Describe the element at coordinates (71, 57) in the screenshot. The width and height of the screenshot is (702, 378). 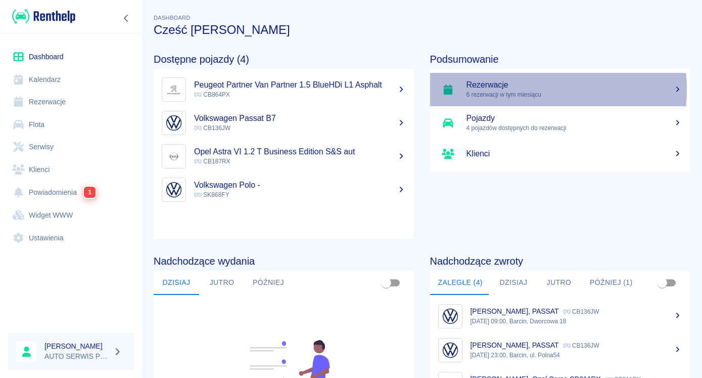
I see `a: Dashboard` at that location.